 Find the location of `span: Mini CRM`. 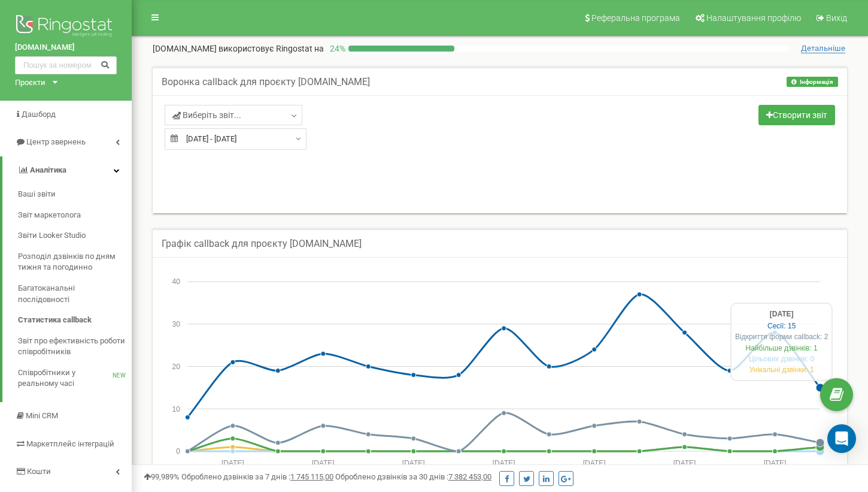

span: Mini CRM is located at coordinates (42, 415).